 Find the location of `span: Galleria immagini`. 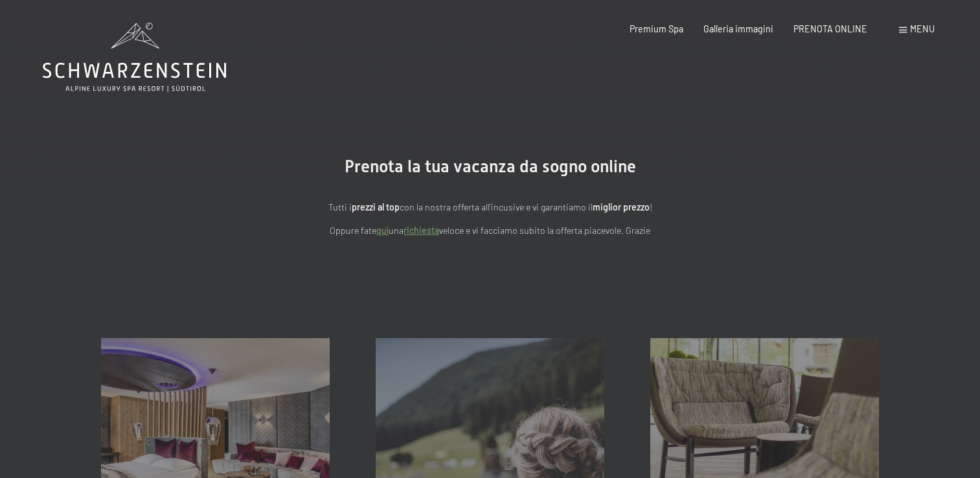

span: Galleria immagini is located at coordinates (738, 28).